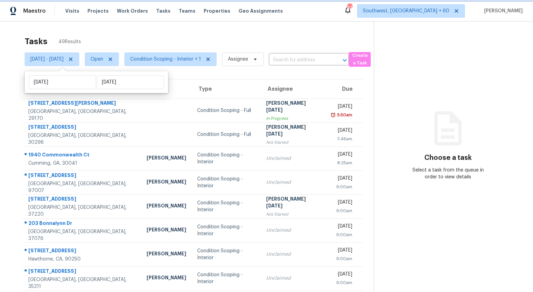 This screenshot has height=292, width=533. Describe the element at coordinates (82, 224) in the screenshot. I see `div: 203 Bonnalynn Dr` at that location.